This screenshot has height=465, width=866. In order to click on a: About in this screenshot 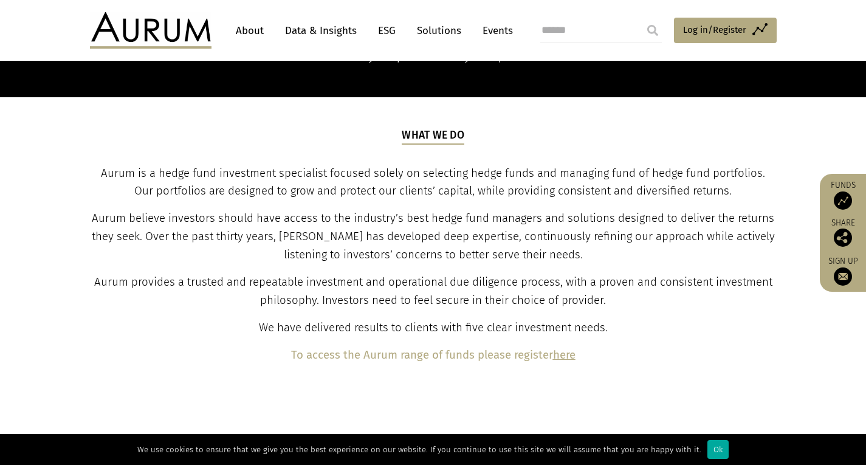, I will do `click(250, 30)`.